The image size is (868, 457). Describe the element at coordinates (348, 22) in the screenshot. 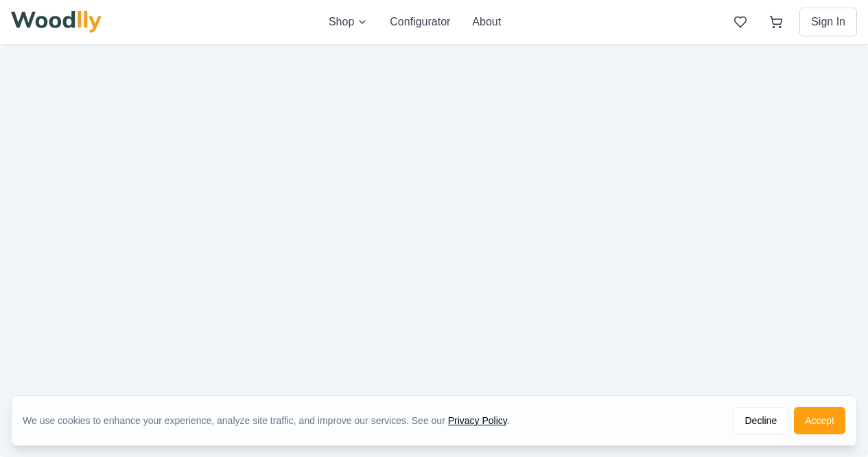

I see `button: Shop` at that location.